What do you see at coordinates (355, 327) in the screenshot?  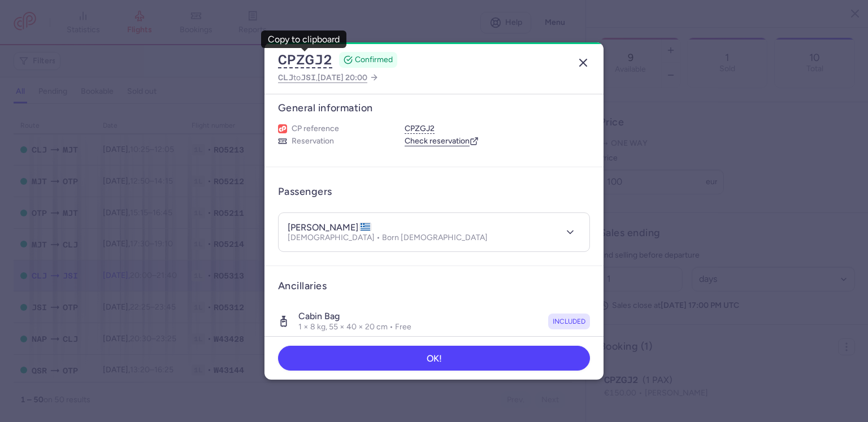 I see `p: 1 × 8 kg, 55 × 40 × 20 cm • Free` at bounding box center [355, 327].